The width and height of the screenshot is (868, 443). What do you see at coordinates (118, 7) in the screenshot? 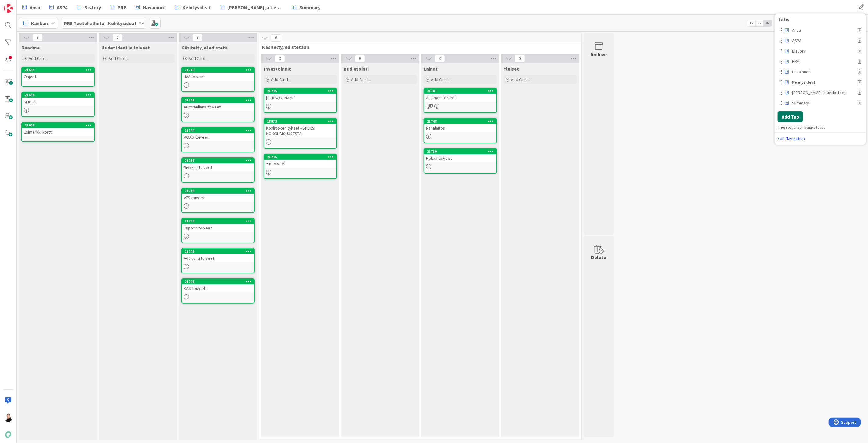
I see `a: PRE` at bounding box center [118, 7].